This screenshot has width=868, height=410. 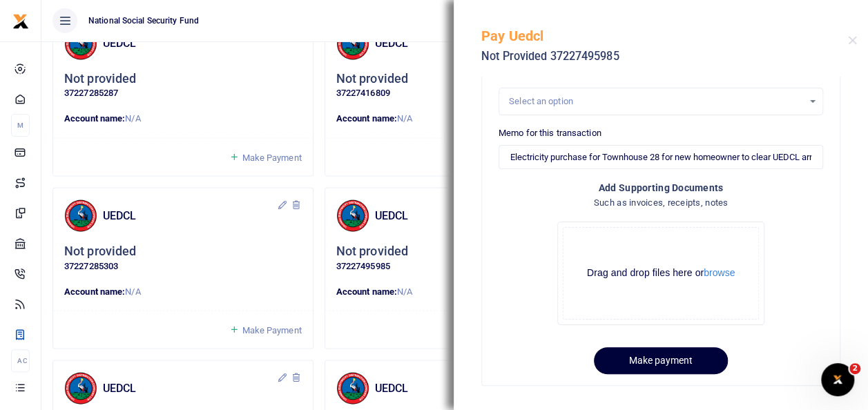 What do you see at coordinates (664, 57) in the screenshot?
I see `h5: Not Provided 37227495985` at bounding box center [664, 57].